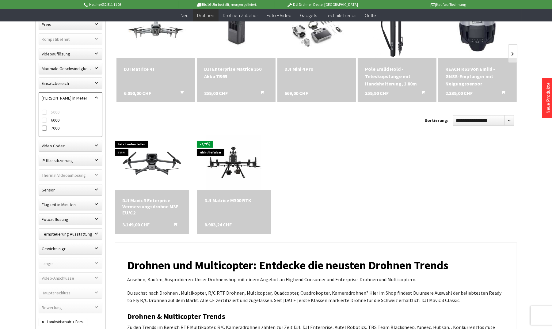  What do you see at coordinates (288, 265) in the screenshot?
I see `strong: Drohnen und Multicopter: Entdecke die neusten Drohnen Trends` at bounding box center [288, 265].